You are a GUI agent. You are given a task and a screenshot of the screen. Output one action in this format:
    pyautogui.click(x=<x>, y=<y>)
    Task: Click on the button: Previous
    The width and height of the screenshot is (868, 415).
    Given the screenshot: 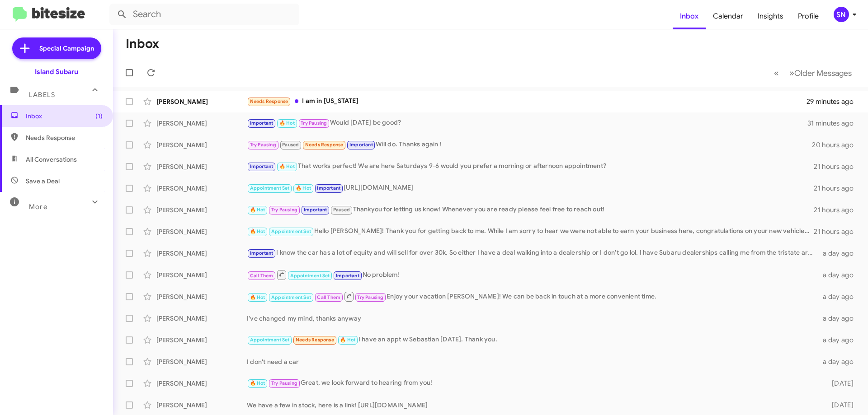 What is the action you would take?
    pyautogui.click(x=776, y=73)
    